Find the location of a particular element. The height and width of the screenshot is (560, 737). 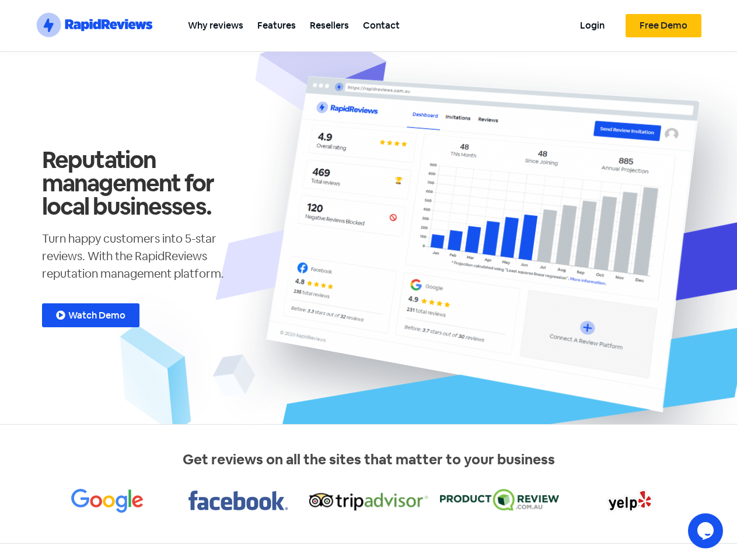

a: Free Demo is located at coordinates (664, 25).